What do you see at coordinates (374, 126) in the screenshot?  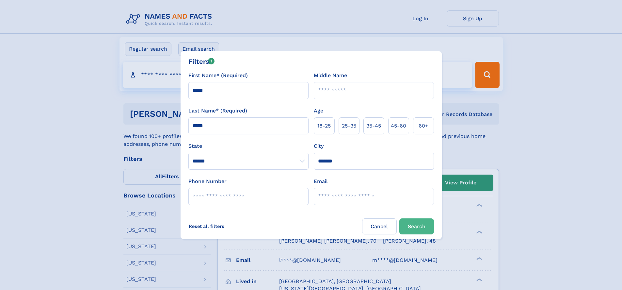 I see `span: 35‑45` at bounding box center [374, 126].